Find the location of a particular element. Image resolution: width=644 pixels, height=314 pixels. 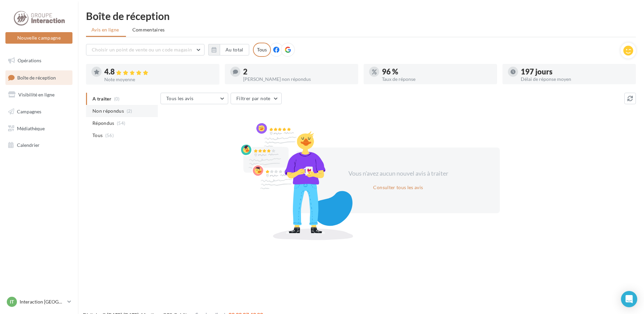

a: Médiathèque is located at coordinates (39, 129).